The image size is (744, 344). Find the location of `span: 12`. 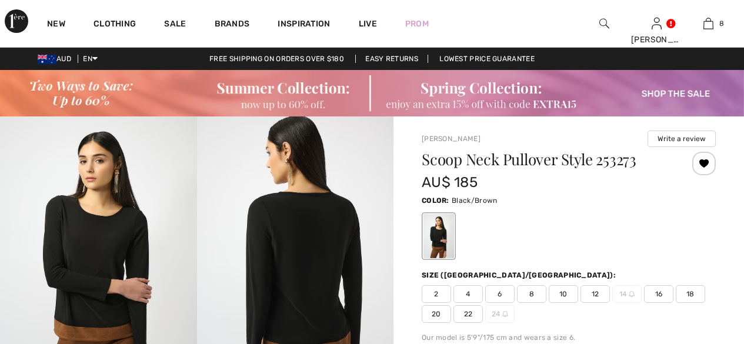

span: 12 is located at coordinates (595, 294).